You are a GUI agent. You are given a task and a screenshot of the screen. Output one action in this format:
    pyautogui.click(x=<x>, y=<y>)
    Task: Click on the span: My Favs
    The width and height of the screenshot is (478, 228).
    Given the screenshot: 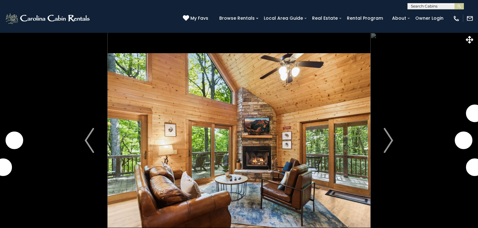 What is the action you would take?
    pyautogui.click(x=199, y=18)
    